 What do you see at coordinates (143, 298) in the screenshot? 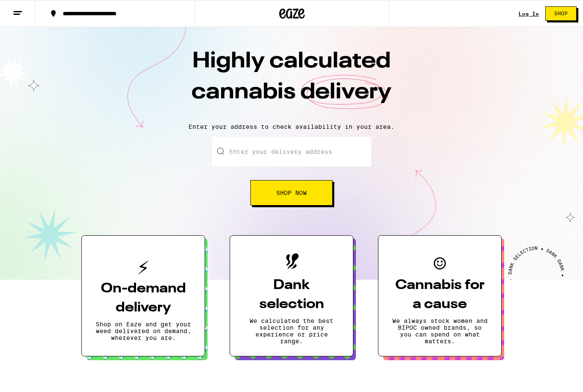
I see `h3: On-demand delivery` at bounding box center [143, 298].